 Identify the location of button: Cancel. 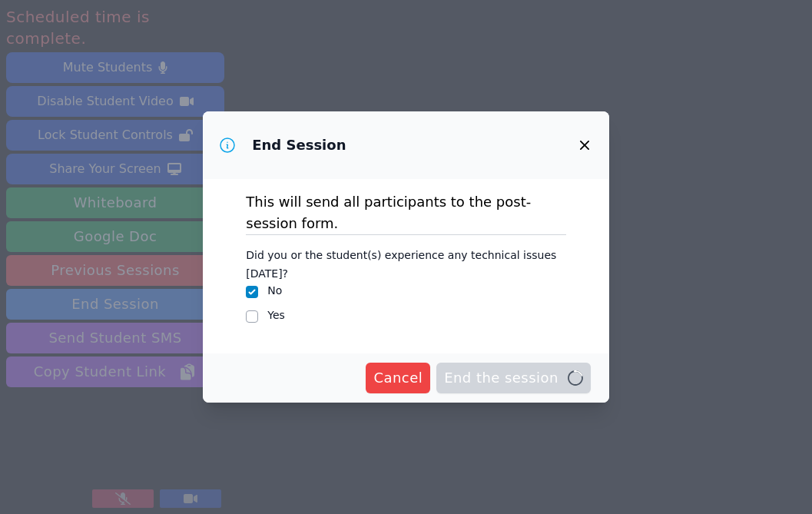
(398, 378).